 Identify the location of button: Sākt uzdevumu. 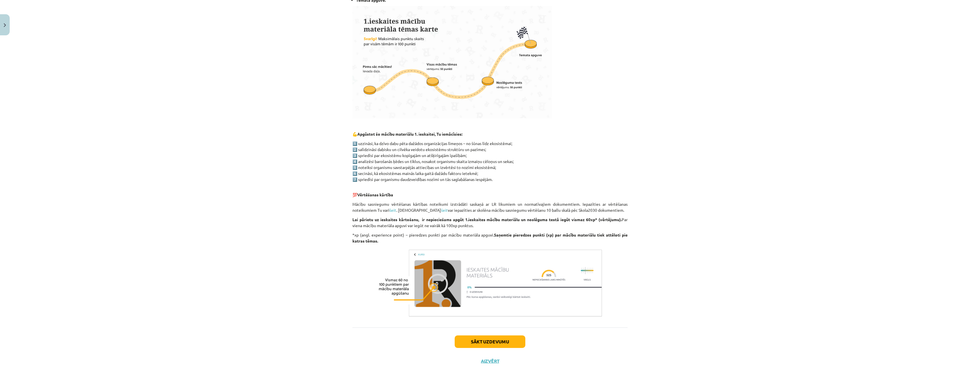
(490, 341).